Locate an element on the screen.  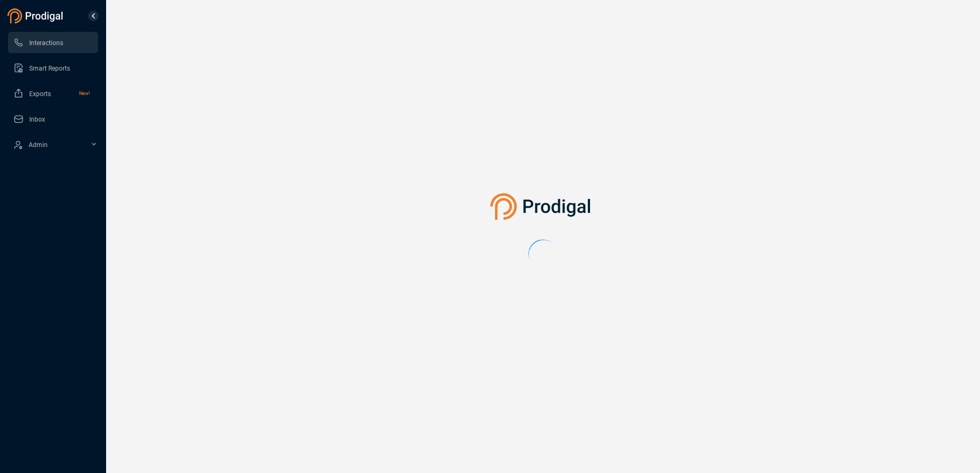
span: Exports is located at coordinates (40, 94).